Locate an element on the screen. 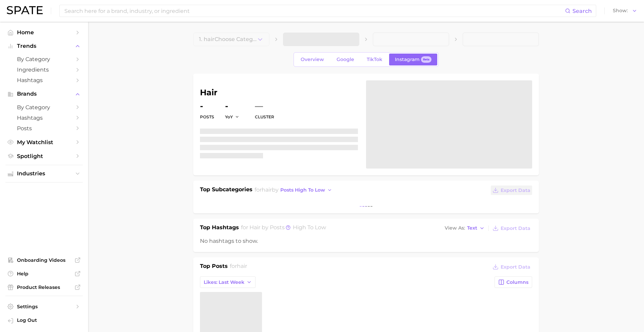  span: Onboarding Videos is located at coordinates (44, 261).